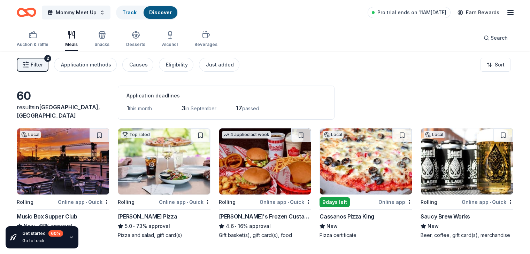 This screenshot has width=530, height=254. I want to click on div: Snacks, so click(102, 45).